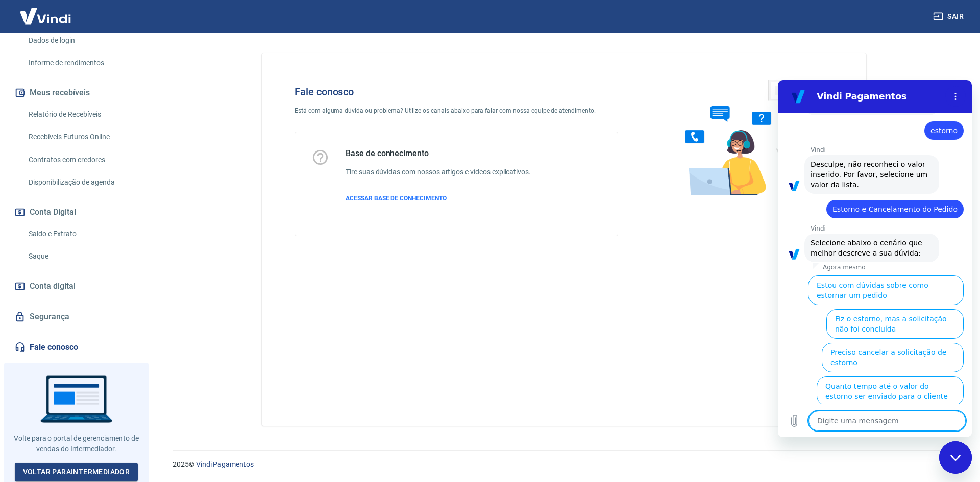 Image resolution: width=980 pixels, height=482 pixels. I want to click on a: Voltar paraIntermediador, so click(76, 471).